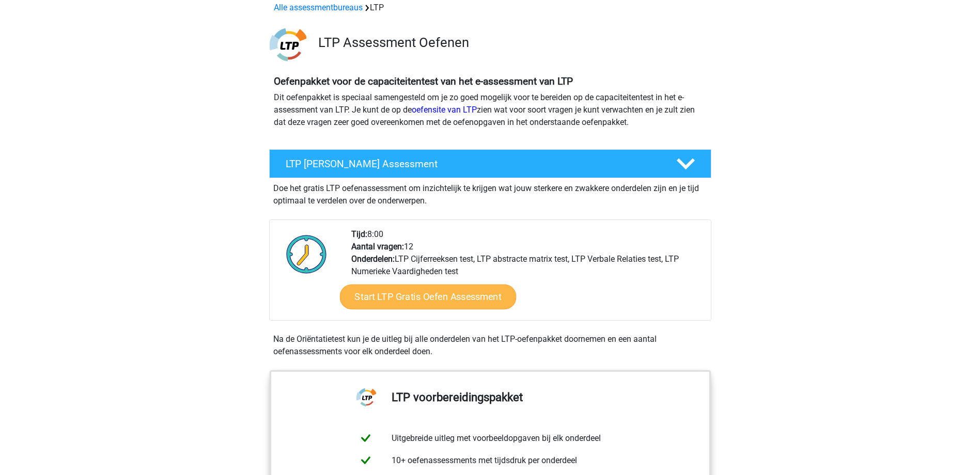 The height and width of the screenshot is (475, 980). What do you see at coordinates (378, 246) in the screenshot?
I see `b: Aantal vragen:` at bounding box center [378, 246].